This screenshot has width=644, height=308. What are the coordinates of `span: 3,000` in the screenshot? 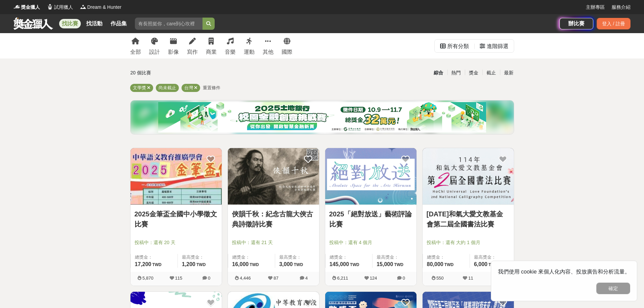 It's located at (286, 264).